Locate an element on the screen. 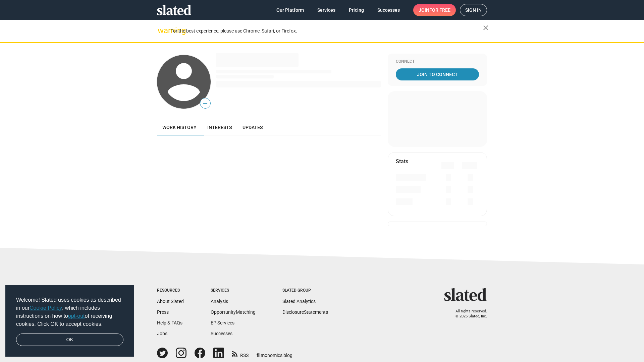  div: Slated Group is located at coordinates (306, 290).